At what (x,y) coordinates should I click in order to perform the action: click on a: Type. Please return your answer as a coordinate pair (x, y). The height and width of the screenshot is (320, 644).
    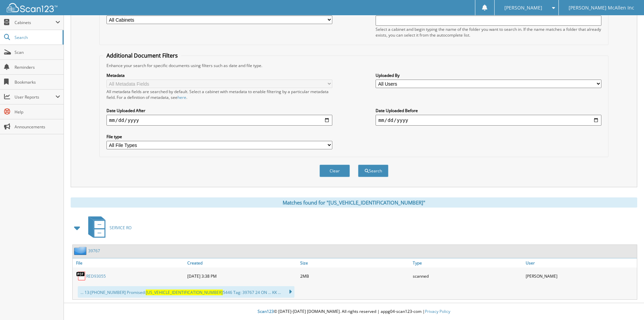
    Looking at the image, I should click on (468, 263).